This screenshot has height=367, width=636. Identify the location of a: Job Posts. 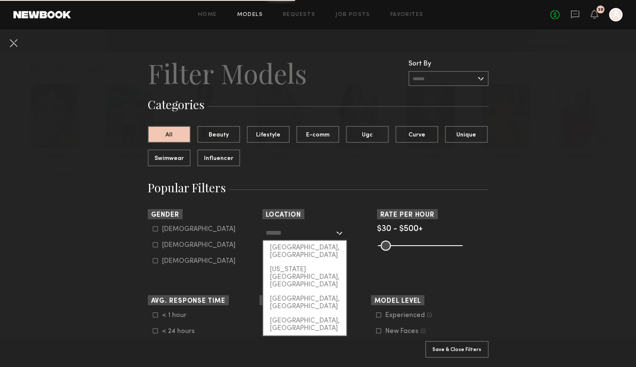
(352, 15).